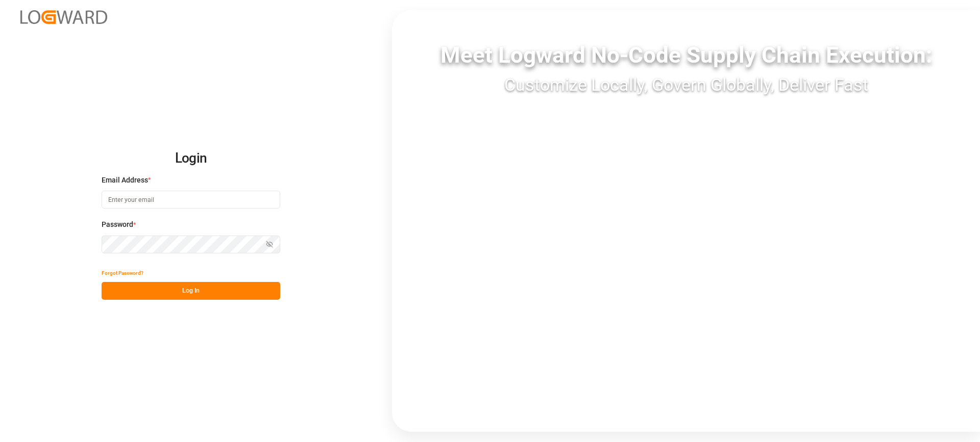 This screenshot has width=980, height=442. Describe the element at coordinates (191, 290) in the screenshot. I see `button: Log In` at that location.